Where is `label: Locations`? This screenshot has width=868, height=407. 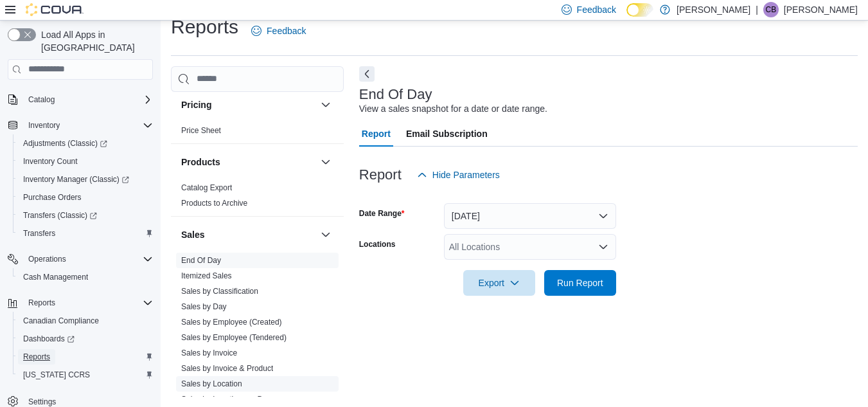 label: Locations is located at coordinates (377, 244).